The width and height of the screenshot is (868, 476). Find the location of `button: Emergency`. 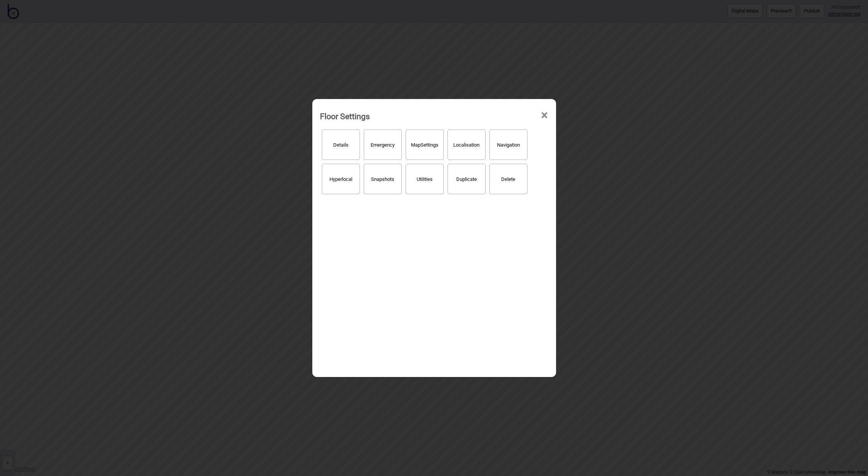

button: Emergency is located at coordinates (383, 145).